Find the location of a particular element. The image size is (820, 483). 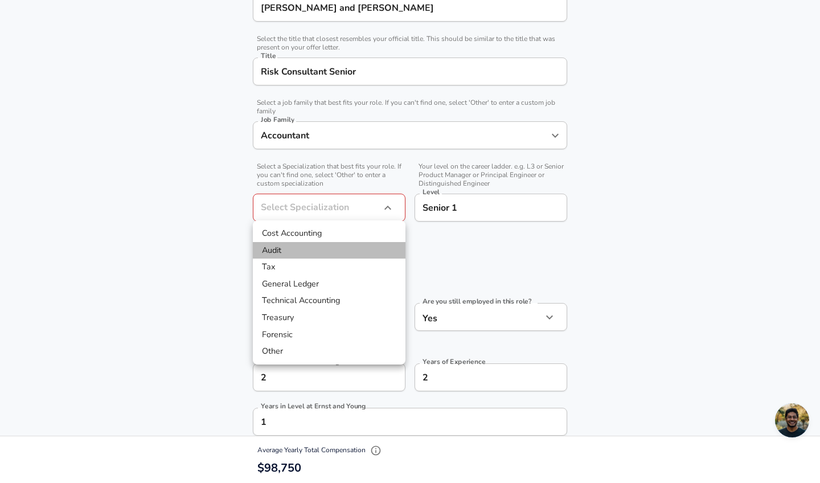

div: Open chat is located at coordinates (792, 420).